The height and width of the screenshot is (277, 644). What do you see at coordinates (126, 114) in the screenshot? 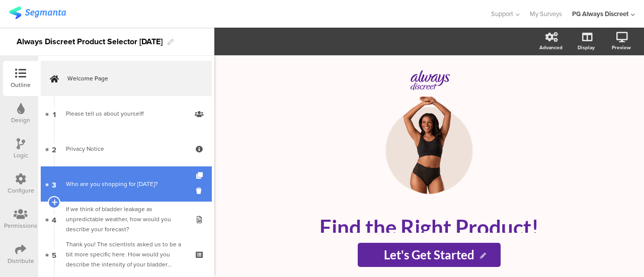
I see `div: Please tell us about yourself!` at bounding box center [126, 114].